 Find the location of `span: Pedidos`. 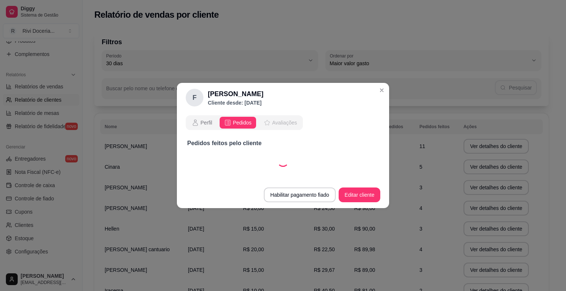

span: Pedidos is located at coordinates (242, 123).